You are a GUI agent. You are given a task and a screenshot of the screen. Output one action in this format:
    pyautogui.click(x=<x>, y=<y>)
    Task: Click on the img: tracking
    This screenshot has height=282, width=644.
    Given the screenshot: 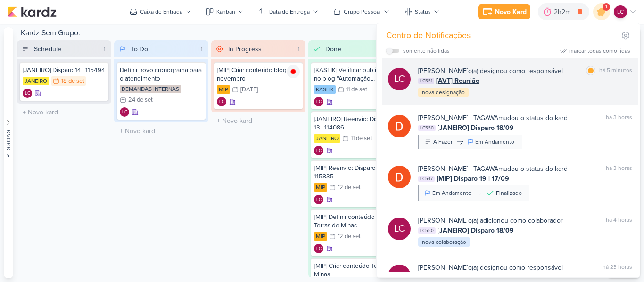 What is the action you would take?
    pyautogui.click(x=293, y=72)
    